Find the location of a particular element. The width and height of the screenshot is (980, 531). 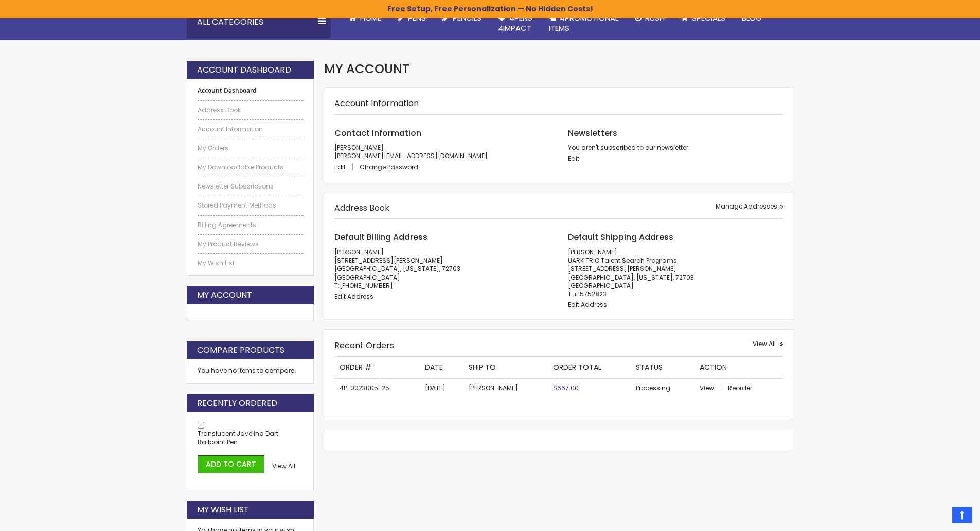

a: Newsletter Subscriptions is located at coordinates (250, 187).